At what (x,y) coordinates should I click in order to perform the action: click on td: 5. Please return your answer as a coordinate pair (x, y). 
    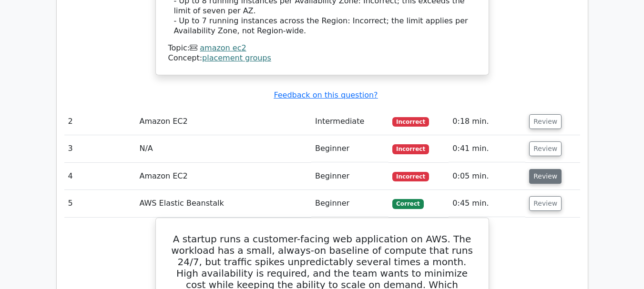
    Looking at the image, I should click on (100, 203).